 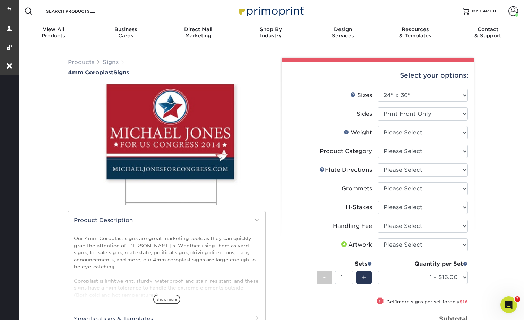 I want to click on div: Quantity per Set, so click(x=422, y=264).